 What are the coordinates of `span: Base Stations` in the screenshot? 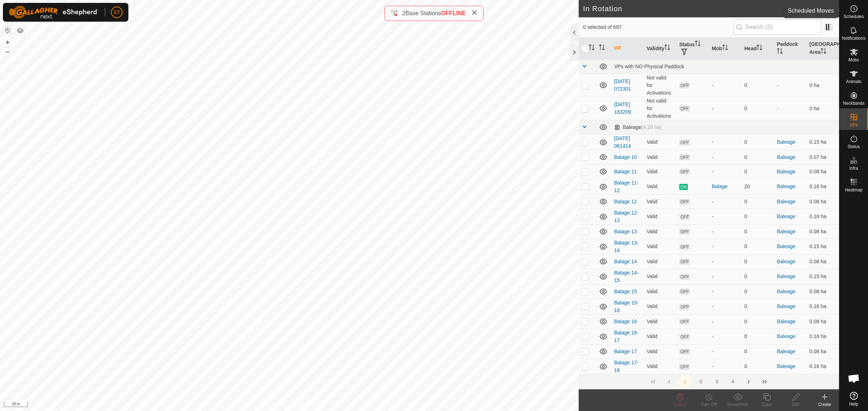 It's located at (423, 13).